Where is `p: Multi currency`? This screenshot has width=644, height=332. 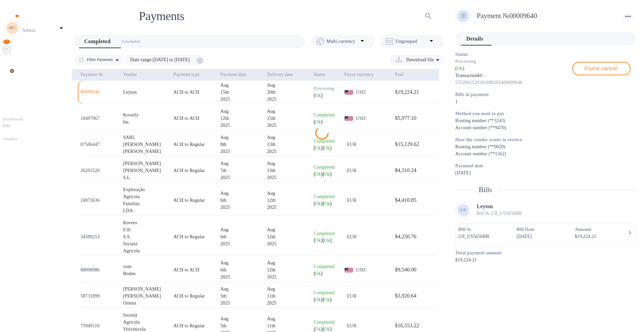
p: Multi currency is located at coordinates (342, 42).